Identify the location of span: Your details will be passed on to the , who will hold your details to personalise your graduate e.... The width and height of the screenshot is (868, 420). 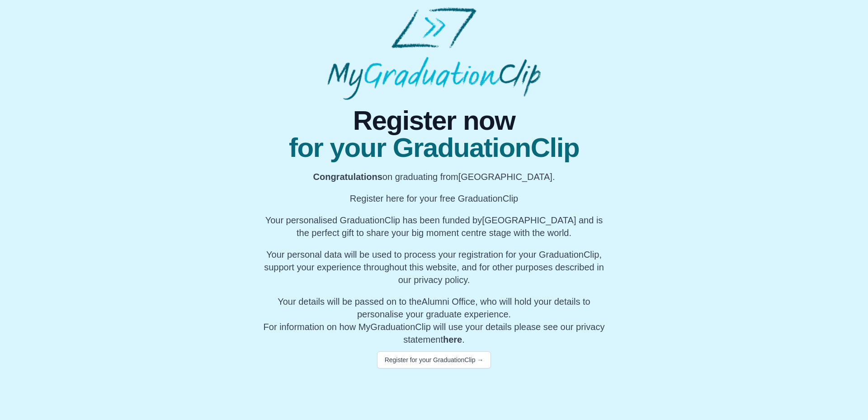
(434, 308).